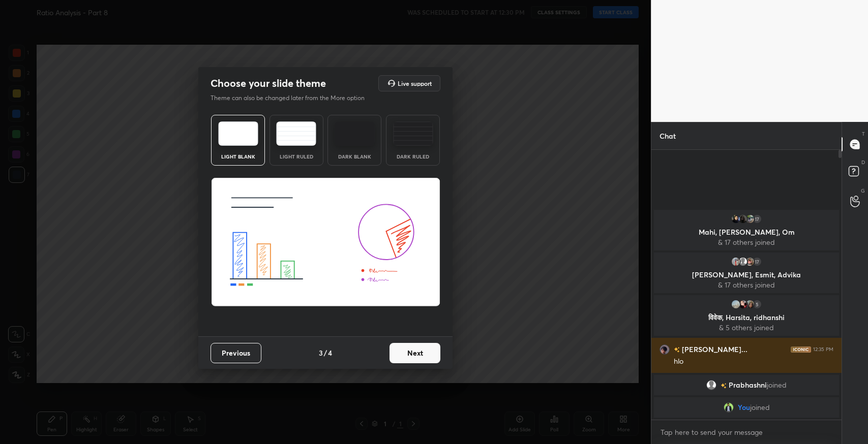 The image size is (868, 444). What do you see at coordinates (823, 349) in the screenshot?
I see `div: 12:35 PM` at bounding box center [823, 349].